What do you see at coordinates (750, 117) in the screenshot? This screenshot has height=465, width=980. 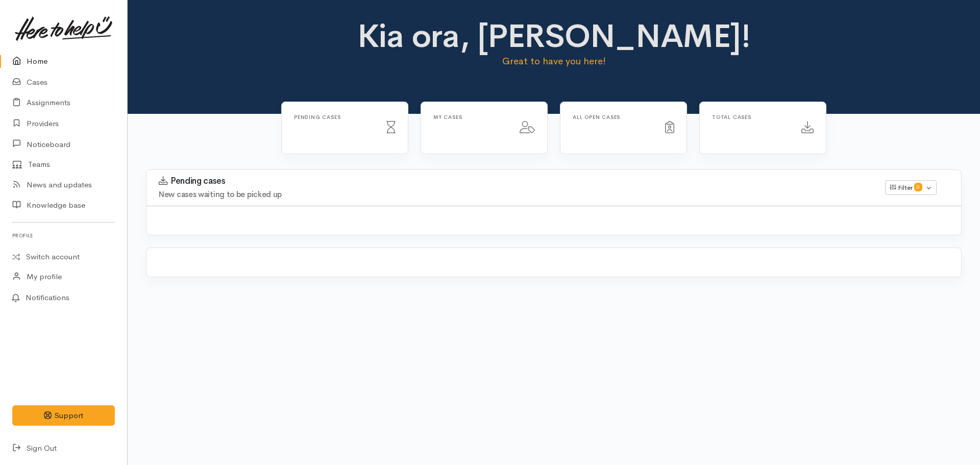 I see `h6: Total cases` at bounding box center [750, 117].